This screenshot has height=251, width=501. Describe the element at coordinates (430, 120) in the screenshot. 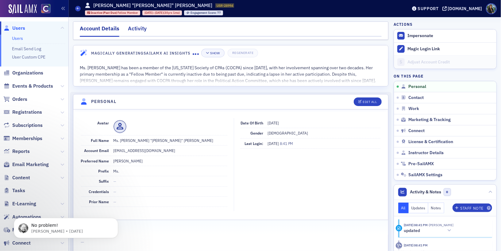

I see `span: Marketing & Tracking` at that location.